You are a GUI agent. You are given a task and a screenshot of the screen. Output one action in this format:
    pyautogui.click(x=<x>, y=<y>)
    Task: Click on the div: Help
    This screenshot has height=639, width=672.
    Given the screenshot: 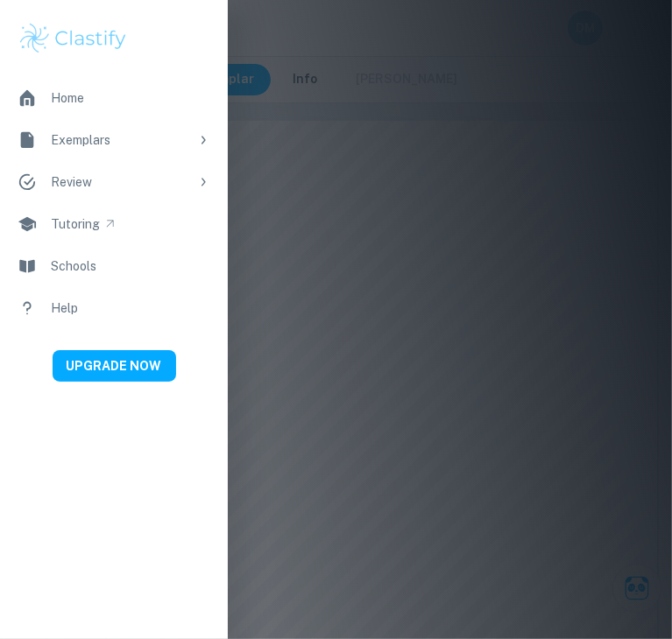 What is the action you would take?
    pyautogui.click(x=64, y=308)
    